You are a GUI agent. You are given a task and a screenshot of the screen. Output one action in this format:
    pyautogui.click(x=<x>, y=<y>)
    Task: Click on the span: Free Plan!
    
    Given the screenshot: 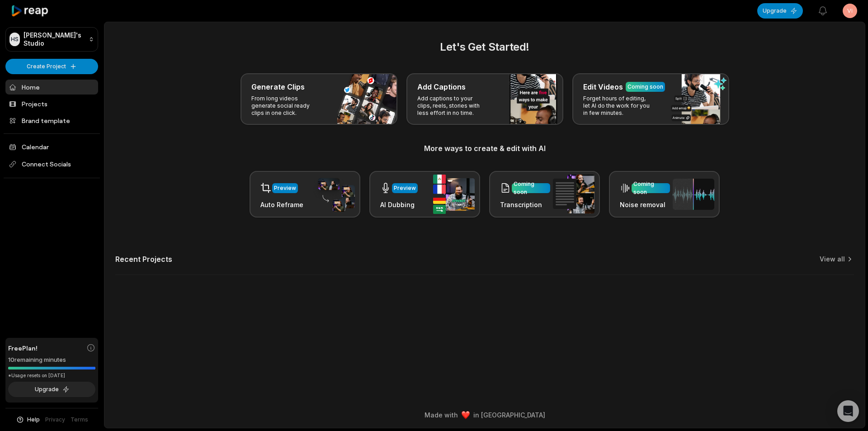 What is the action you would take?
    pyautogui.click(x=23, y=348)
    